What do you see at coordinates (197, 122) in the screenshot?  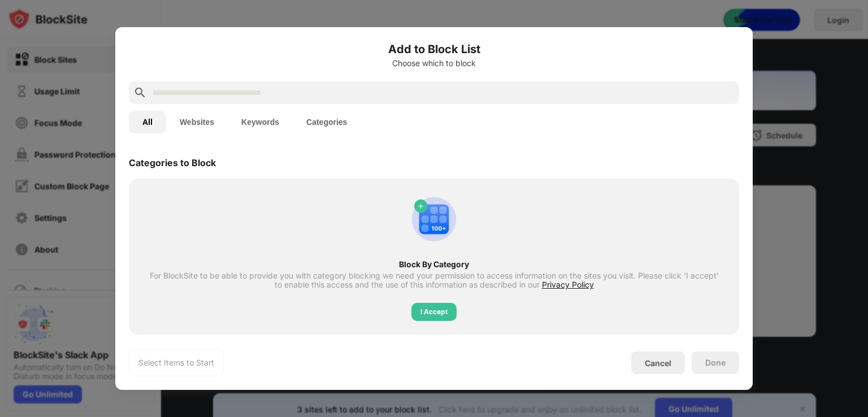 I see `button: Websites` at bounding box center [197, 122].